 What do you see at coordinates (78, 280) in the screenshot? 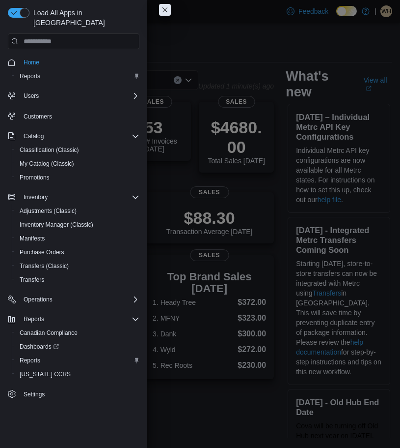
I see `button: Transfers` at bounding box center [78, 280].